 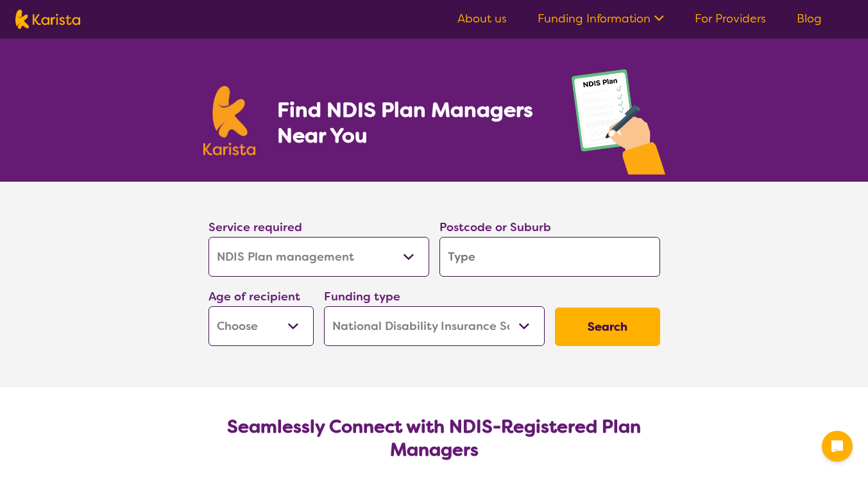 I want to click on h1: Find NDIS Plan Managers Near You, so click(x=411, y=123).